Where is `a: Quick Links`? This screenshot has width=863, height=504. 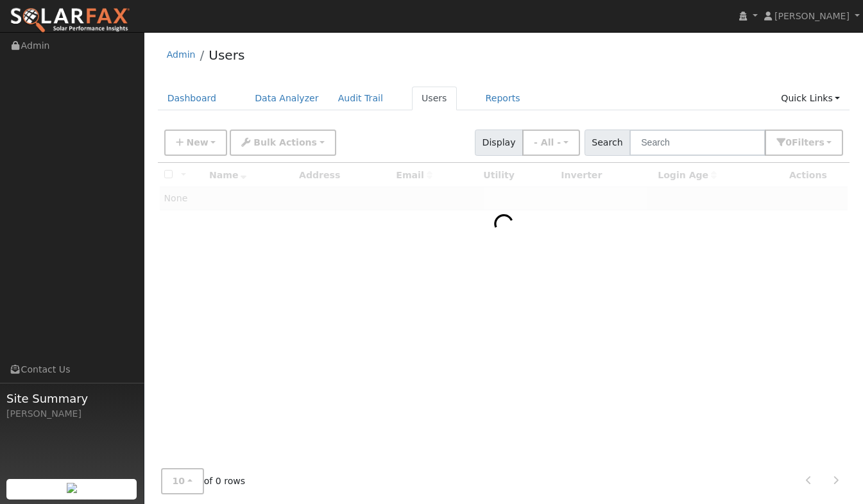 a: Quick Links is located at coordinates (810, 98).